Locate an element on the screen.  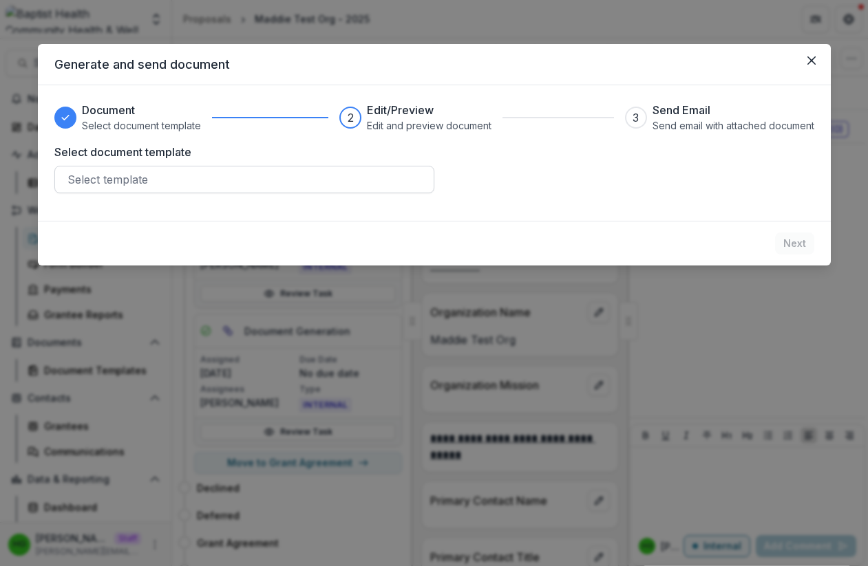
button: Next is located at coordinates (794, 244).